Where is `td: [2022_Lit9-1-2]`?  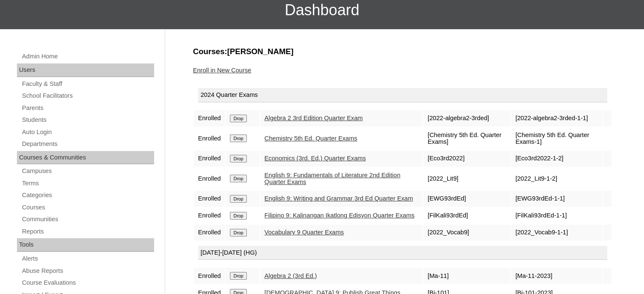
td: [2022_Lit9-1-2] is located at coordinates (556, 178).